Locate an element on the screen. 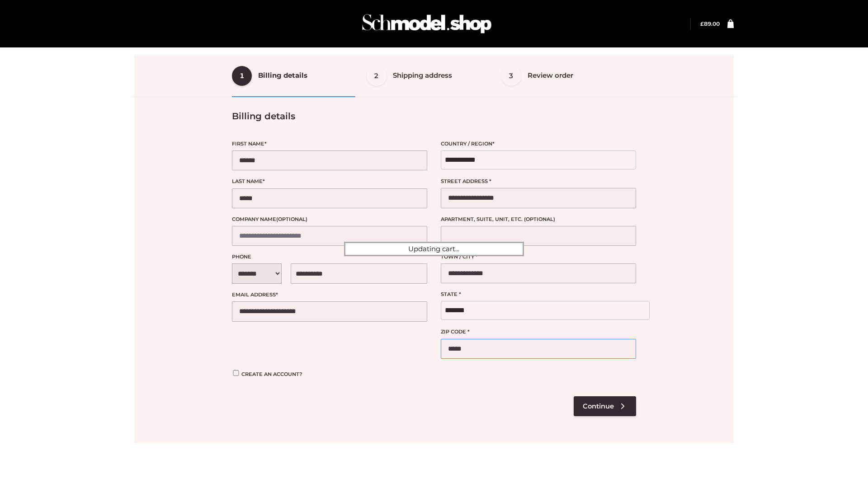 The image size is (868, 488). div: Updating cart... is located at coordinates (434, 249).